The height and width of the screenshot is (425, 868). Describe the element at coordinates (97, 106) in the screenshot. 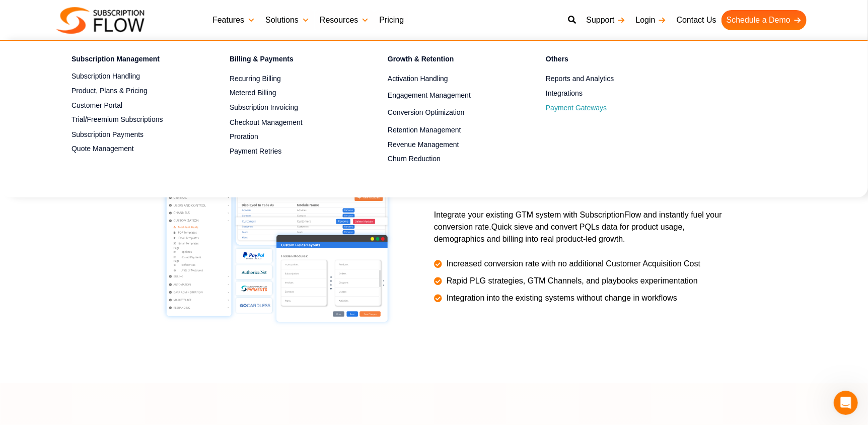

I see `span: Customer Portal` at that location.